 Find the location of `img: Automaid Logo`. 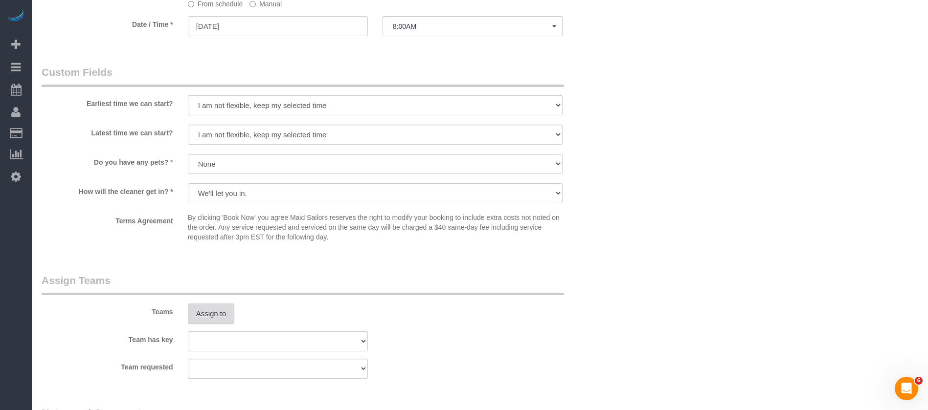

img: Automaid Logo is located at coordinates (16, 17).